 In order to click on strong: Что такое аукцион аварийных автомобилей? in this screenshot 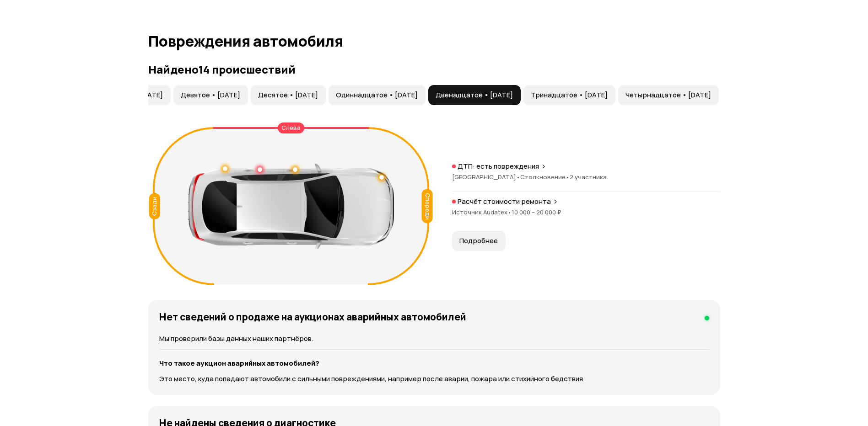, I will do `click(239, 363)`.